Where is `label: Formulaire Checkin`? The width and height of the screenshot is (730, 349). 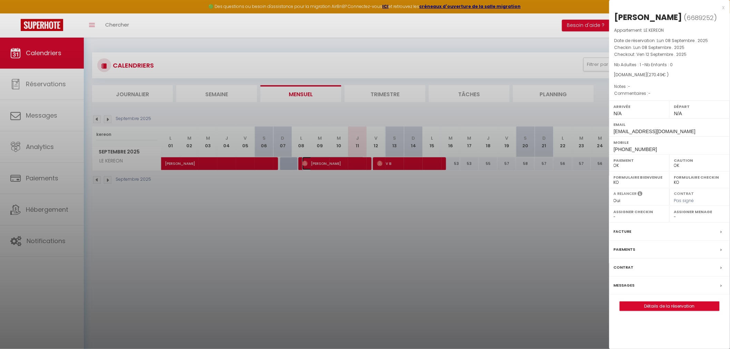
label: Formulaire Checkin is located at coordinates (699, 177).